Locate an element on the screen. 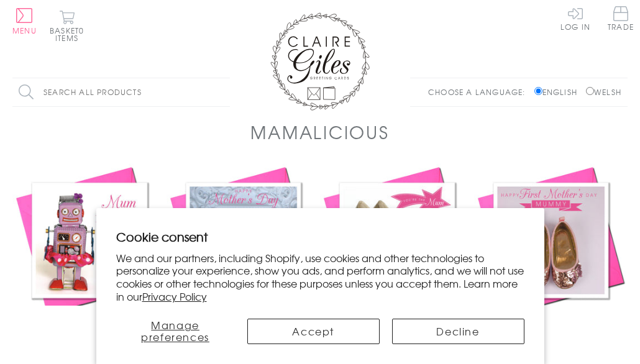  h1: Mamalicious is located at coordinates (319, 132).